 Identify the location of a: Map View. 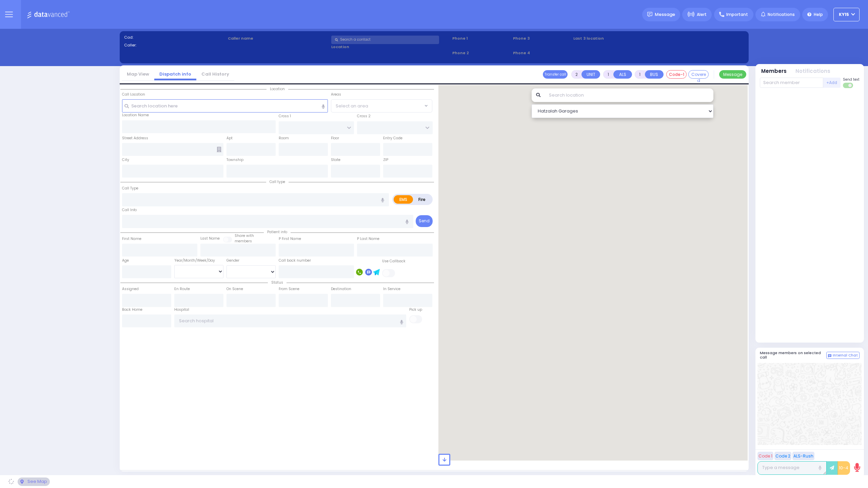
(138, 74).